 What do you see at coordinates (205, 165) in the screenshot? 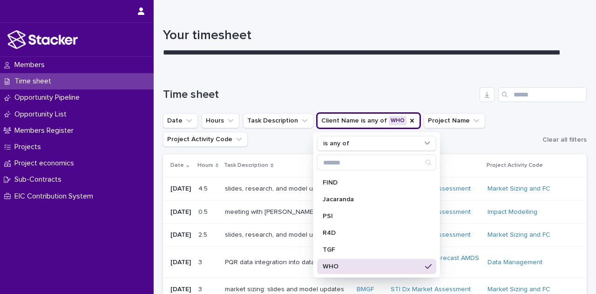
I see `p: Hours` at bounding box center [205, 165].